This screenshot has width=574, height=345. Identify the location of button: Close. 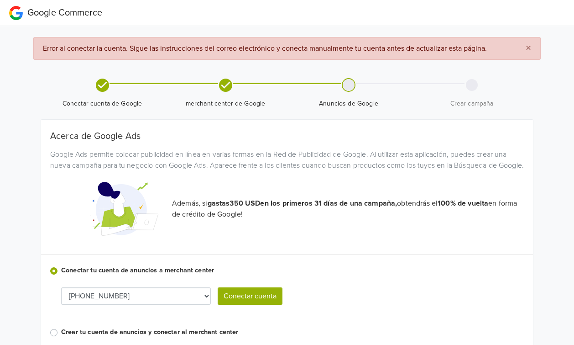
(529, 48).